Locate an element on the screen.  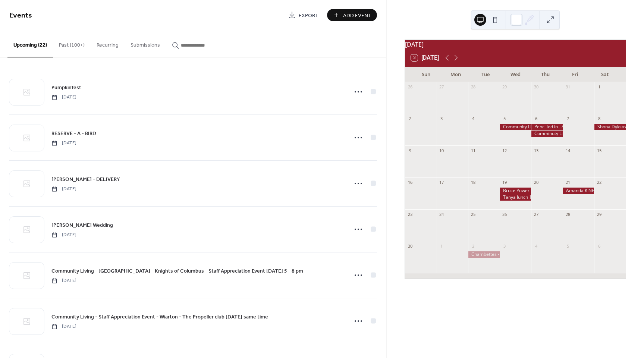
a: Add Event is located at coordinates (352, 15).